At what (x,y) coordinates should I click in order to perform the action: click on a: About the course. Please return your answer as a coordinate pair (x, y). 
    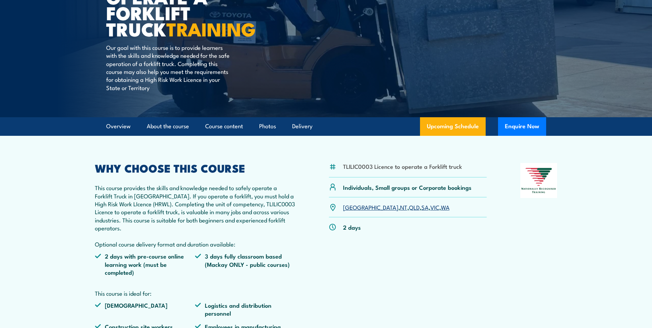
    Looking at the image, I should click on (168, 126).